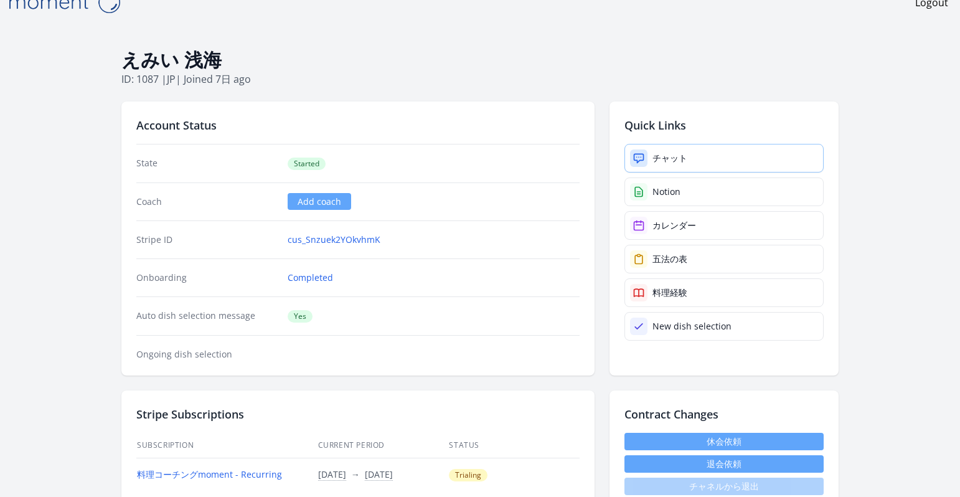 This screenshot has width=960, height=497. Describe the element at coordinates (334, 240) in the screenshot. I see `a: cus_Snzuek2YOkvhmK` at that location.